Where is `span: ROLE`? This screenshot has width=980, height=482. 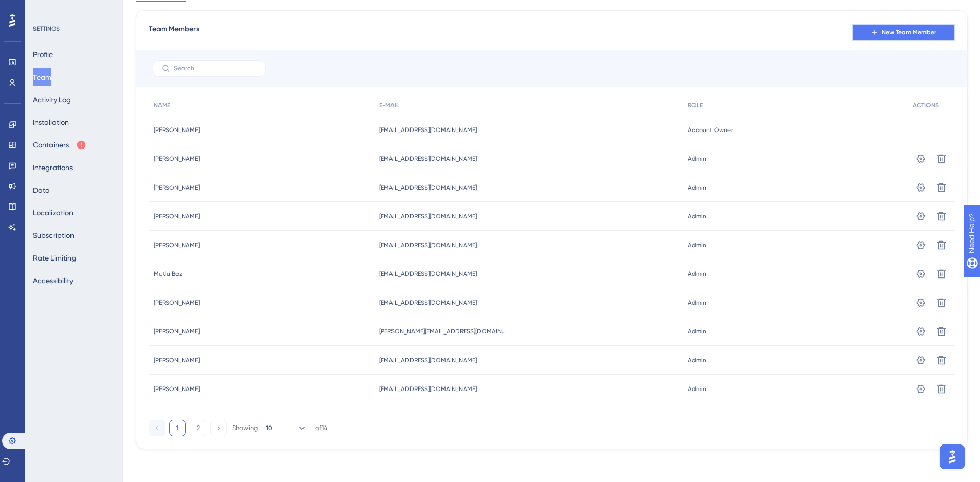
span: ROLE is located at coordinates (694, 106).